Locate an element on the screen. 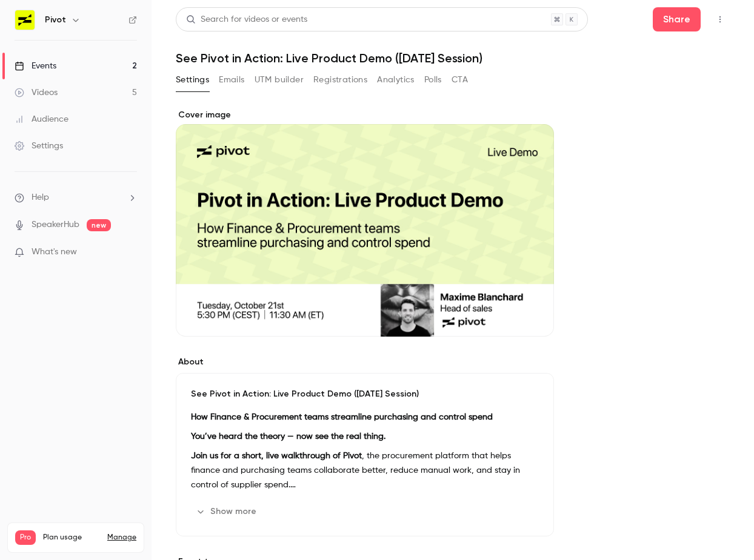 The image size is (754, 560). button: Polls is located at coordinates (433, 80).